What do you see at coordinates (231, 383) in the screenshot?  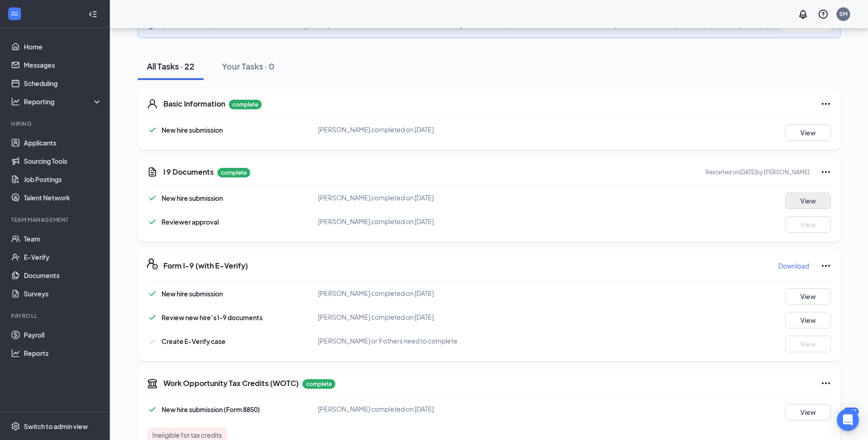 I see `h5: Work Opportunity Tax Credits (WOTC)` at bounding box center [231, 383].